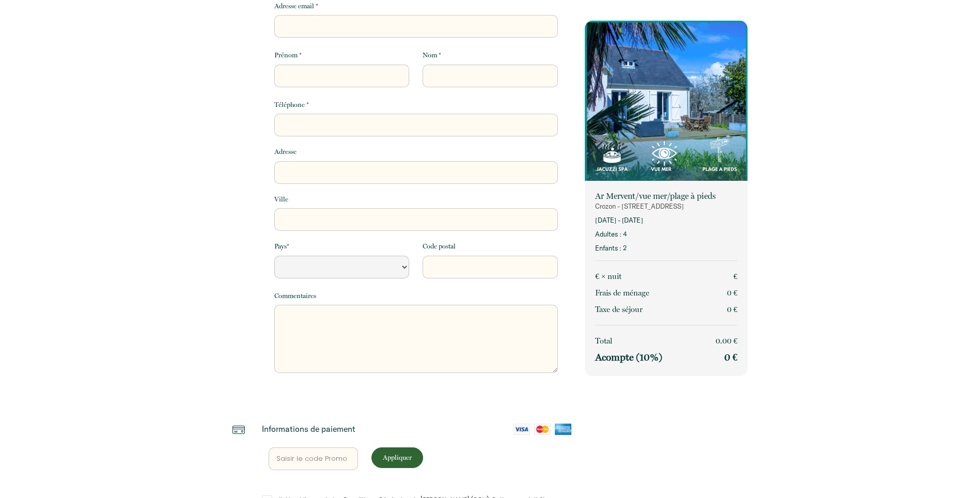  I want to click on p: Frais de ménage, so click(623, 293).